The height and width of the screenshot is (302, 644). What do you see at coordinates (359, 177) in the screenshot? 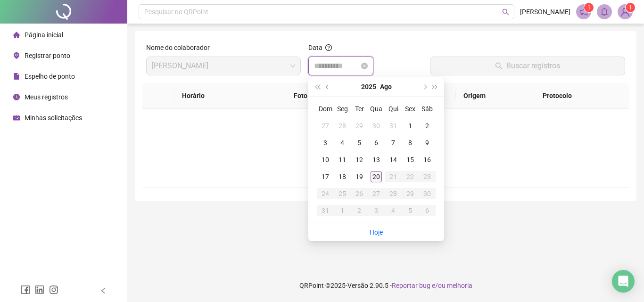
I see `td: 2025-08-19` at bounding box center [359, 177].